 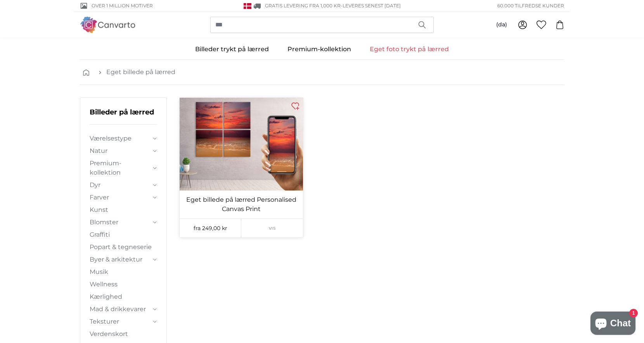 What do you see at coordinates (123, 334) in the screenshot?
I see `a: Verdenskort` at bounding box center [123, 334].